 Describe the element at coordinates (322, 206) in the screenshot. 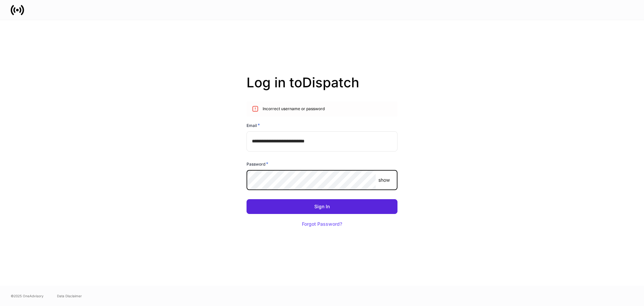

I see `div: Sign In` at that location.